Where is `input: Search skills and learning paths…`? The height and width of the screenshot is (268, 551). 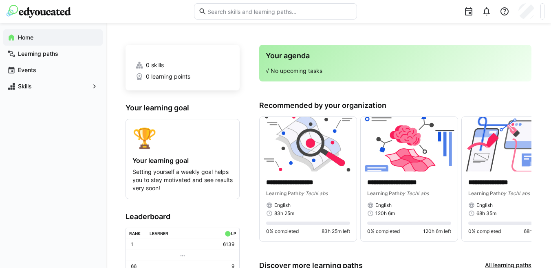 input: Search skills and learning paths… is located at coordinates (280, 11).